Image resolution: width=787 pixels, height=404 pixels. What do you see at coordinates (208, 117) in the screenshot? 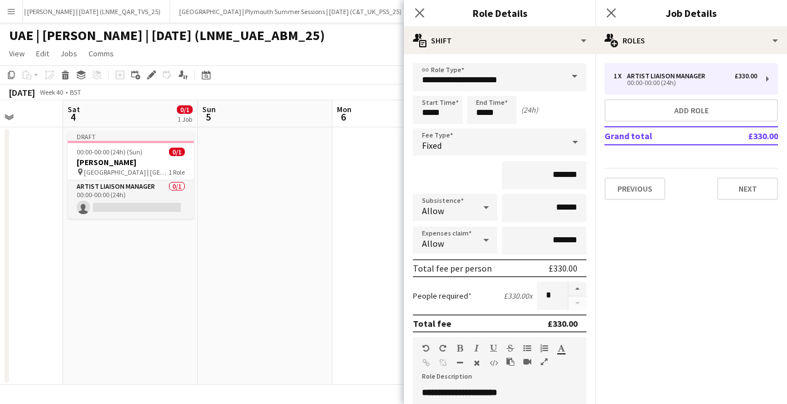
I see `span: 5` at bounding box center [208, 117].